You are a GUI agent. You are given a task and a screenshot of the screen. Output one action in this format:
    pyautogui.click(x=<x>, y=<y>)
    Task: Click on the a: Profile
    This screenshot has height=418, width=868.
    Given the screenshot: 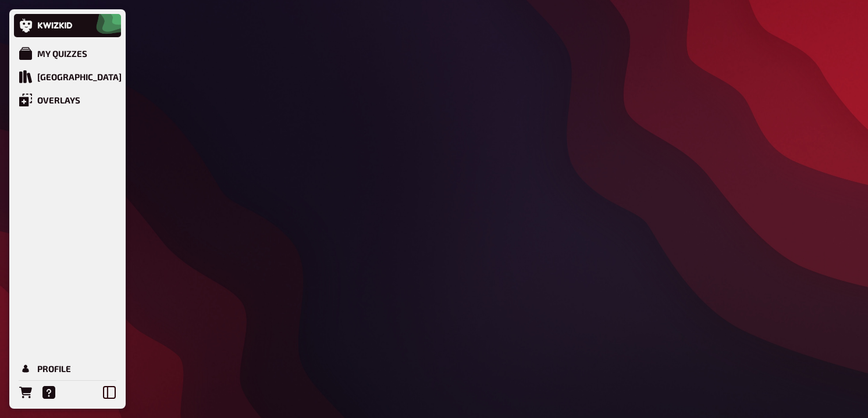 What is the action you would take?
    pyautogui.click(x=68, y=368)
    